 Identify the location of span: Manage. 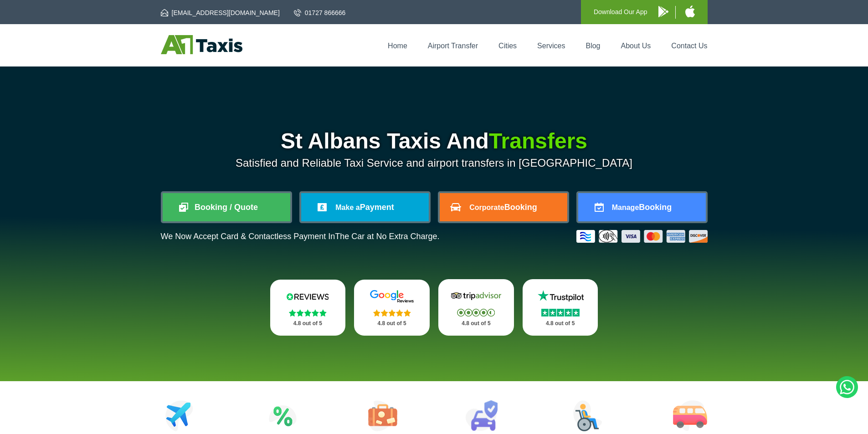
(626, 208).